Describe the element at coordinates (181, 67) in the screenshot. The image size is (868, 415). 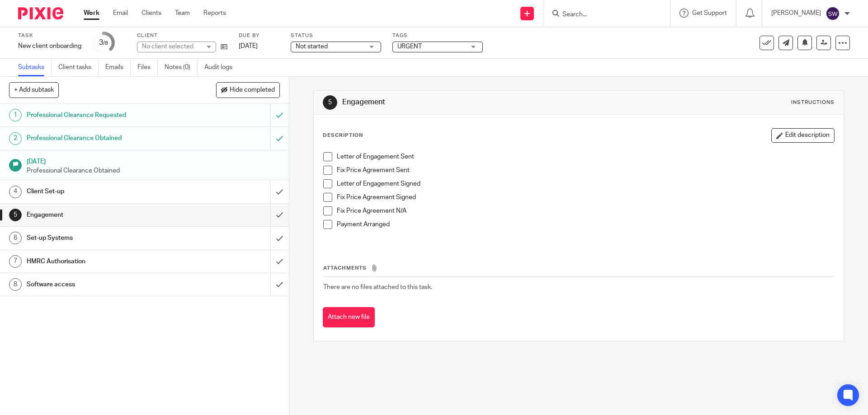
I see `a: Notes (0)` at that location.